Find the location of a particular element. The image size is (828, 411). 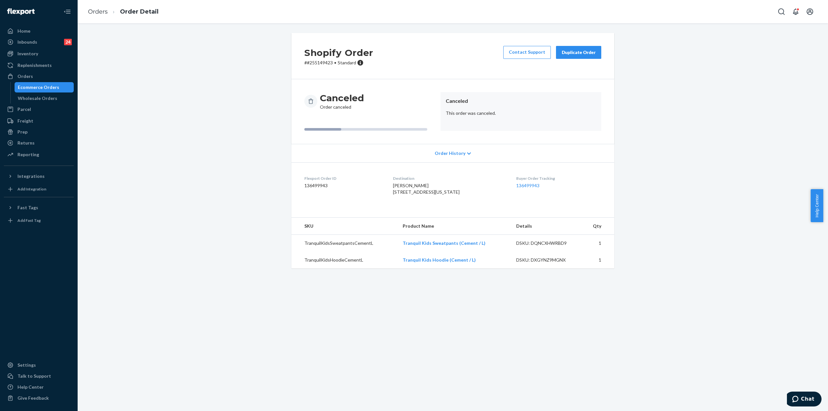

p: This order was canceled. is located at coordinates (520, 113).